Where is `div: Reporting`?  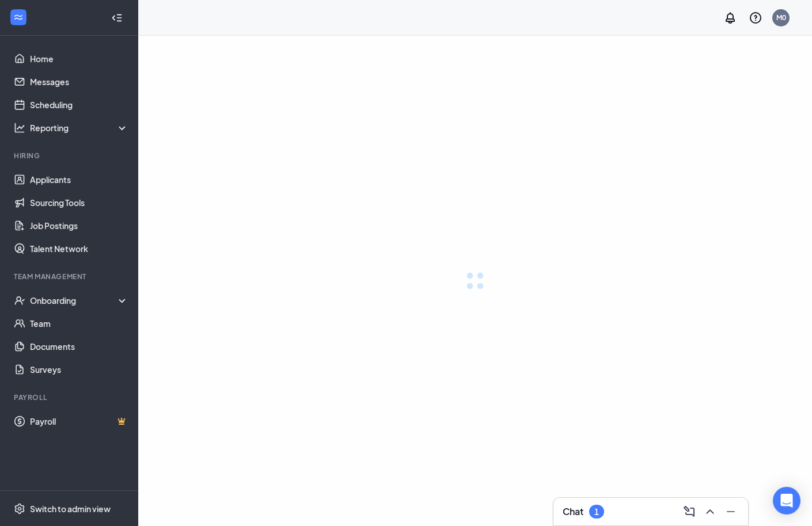 div: Reporting is located at coordinates (79, 128).